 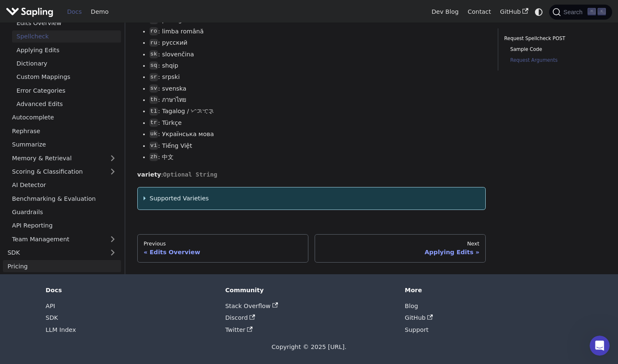 I want to click on code: uk, so click(x=154, y=134).